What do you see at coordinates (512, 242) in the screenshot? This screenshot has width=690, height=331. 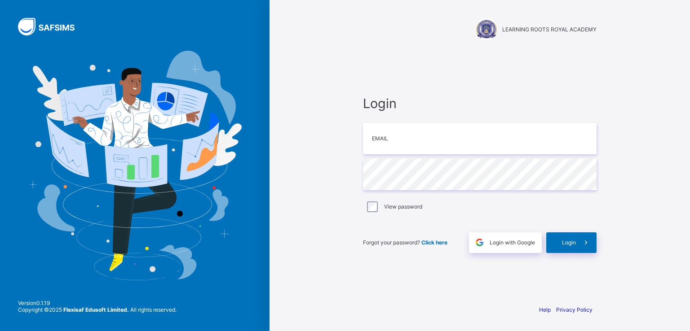 I see `span: Login with Google` at bounding box center [512, 242].